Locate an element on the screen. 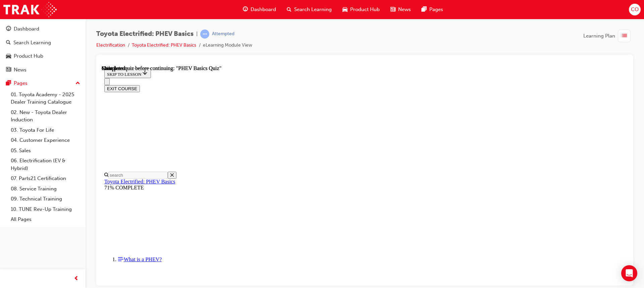 The width and height of the screenshot is (644, 288). button: DashboardSearch LearningProduct HubNews is located at coordinates (43, 49).